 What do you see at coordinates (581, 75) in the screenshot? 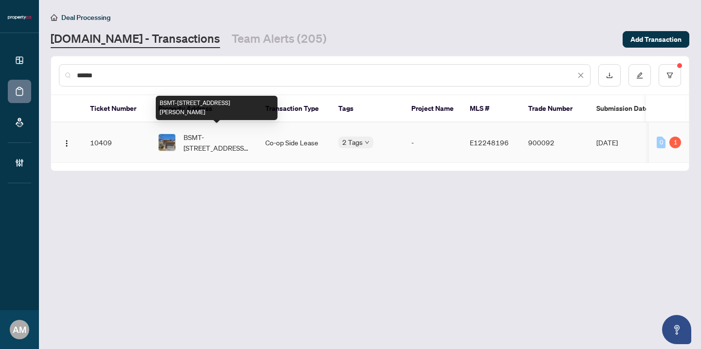
I see `span: close` at bounding box center [581, 75].